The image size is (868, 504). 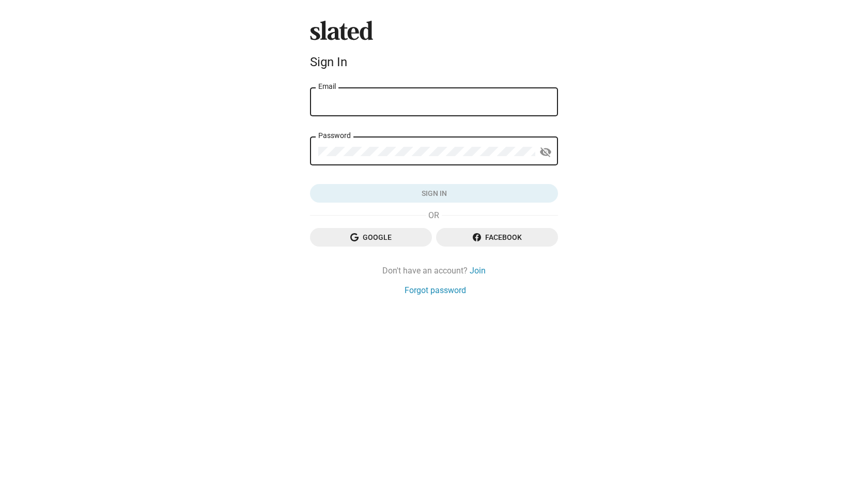 What do you see at coordinates (434, 270) in the screenshot?
I see `div: Don't have an account?` at bounding box center [434, 270].